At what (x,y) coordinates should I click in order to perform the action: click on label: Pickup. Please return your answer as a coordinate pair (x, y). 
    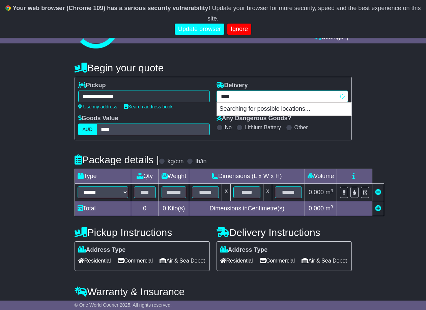
    Looking at the image, I should click on (92, 86).